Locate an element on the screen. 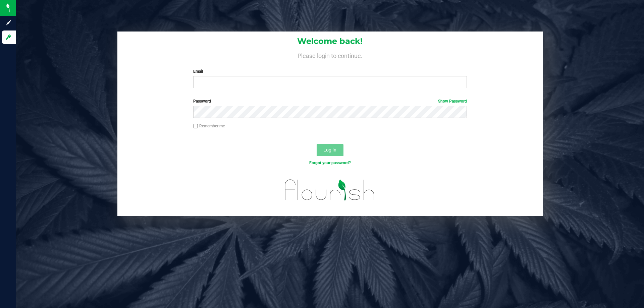  inline-svg: Sign up is located at coordinates (9, 23).